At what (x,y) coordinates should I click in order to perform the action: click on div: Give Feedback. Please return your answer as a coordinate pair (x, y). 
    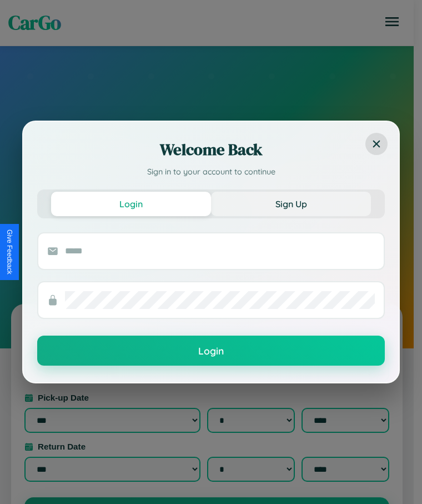
    Looking at the image, I should click on (10, 252).